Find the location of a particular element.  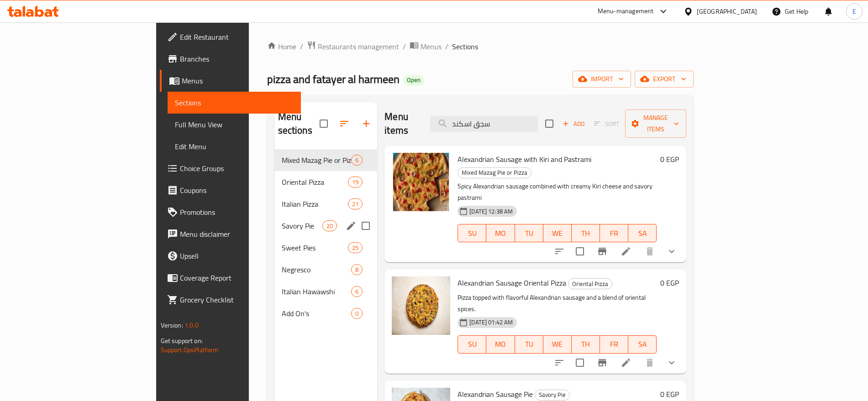

span: TU is located at coordinates (530, 344).